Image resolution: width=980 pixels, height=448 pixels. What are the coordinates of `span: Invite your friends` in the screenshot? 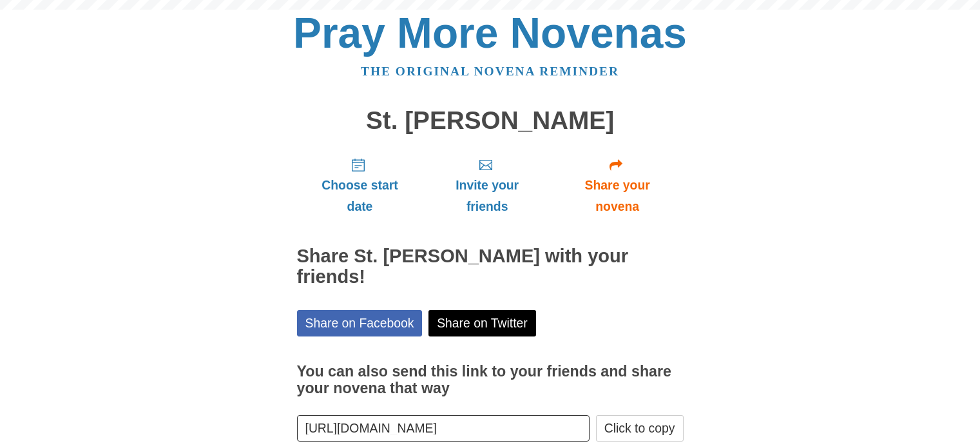 It's located at (486, 196).